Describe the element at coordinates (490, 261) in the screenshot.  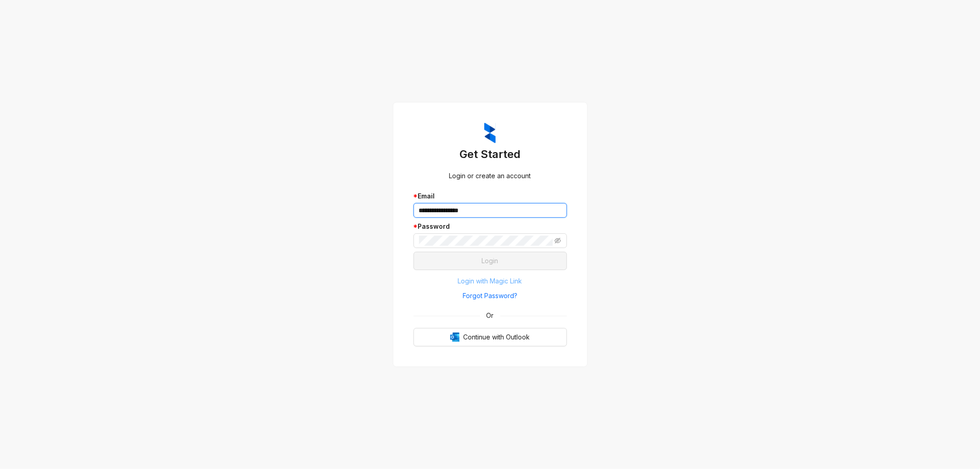
I see `button: Login` at that location.